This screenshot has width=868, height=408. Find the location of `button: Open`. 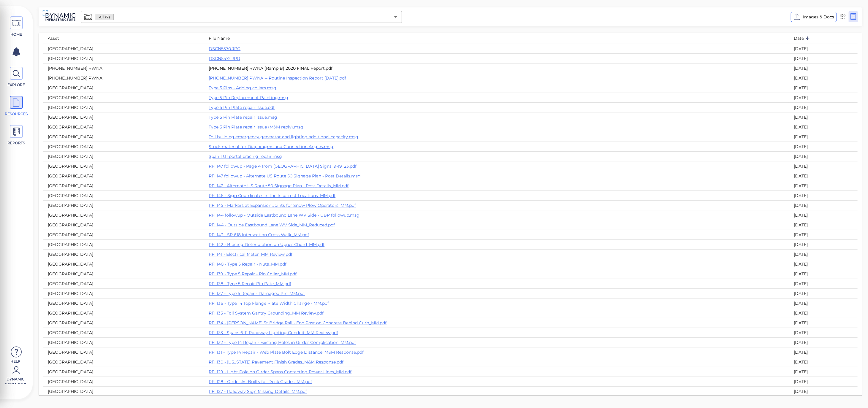

button: Open is located at coordinates (396, 17).